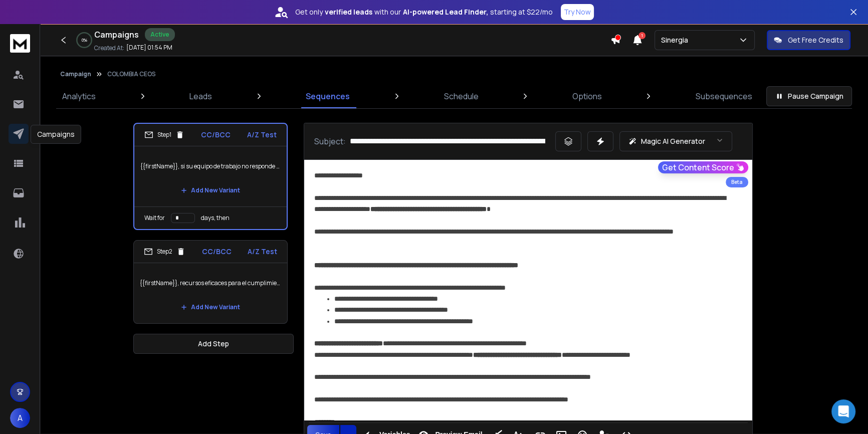 The width and height of the screenshot is (868, 434). Describe the element at coordinates (76, 74) in the screenshot. I see `button: Campaign` at that location.